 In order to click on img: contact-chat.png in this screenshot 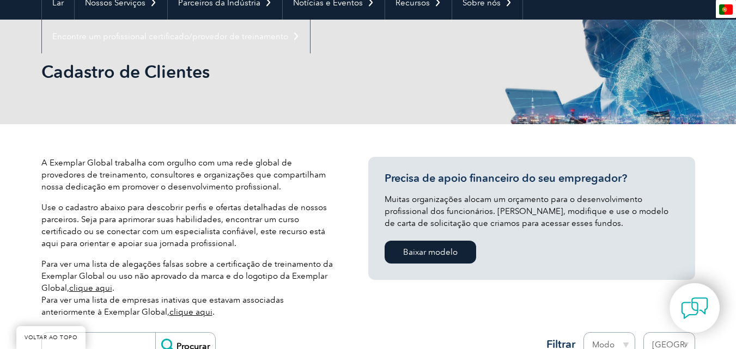, I will do `click(695, 308)`.